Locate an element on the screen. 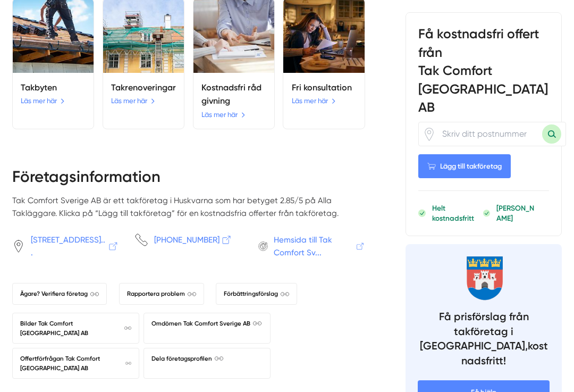  span: Klicka för att använda din position. is located at coordinates (429, 133).